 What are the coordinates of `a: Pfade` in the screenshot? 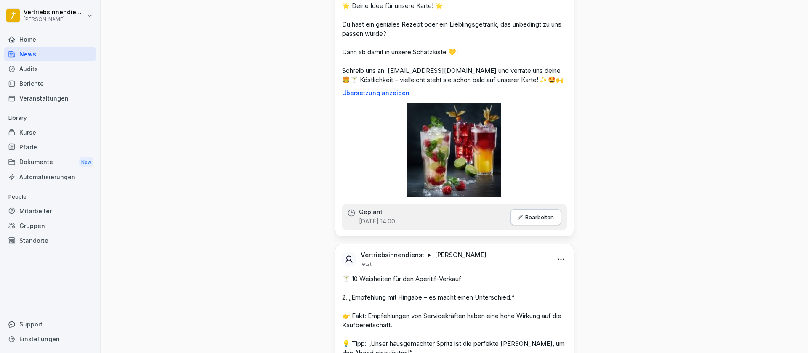 It's located at (50, 147).